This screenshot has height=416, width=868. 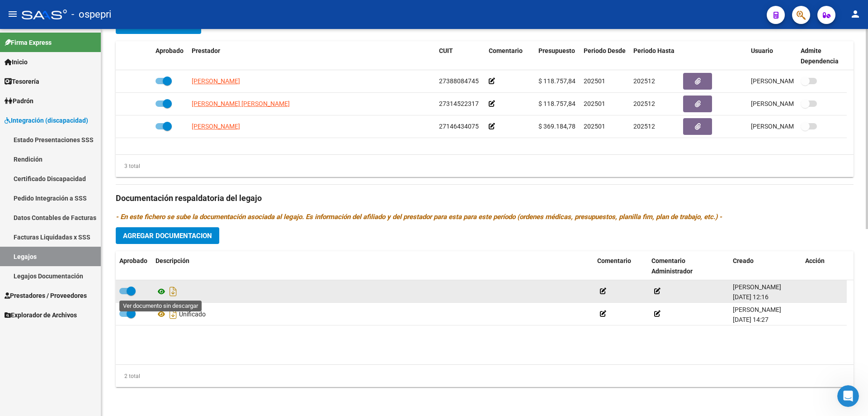 What do you see at coordinates (167, 235) in the screenshot?
I see `button: Agregar Documentacion` at bounding box center [167, 235].